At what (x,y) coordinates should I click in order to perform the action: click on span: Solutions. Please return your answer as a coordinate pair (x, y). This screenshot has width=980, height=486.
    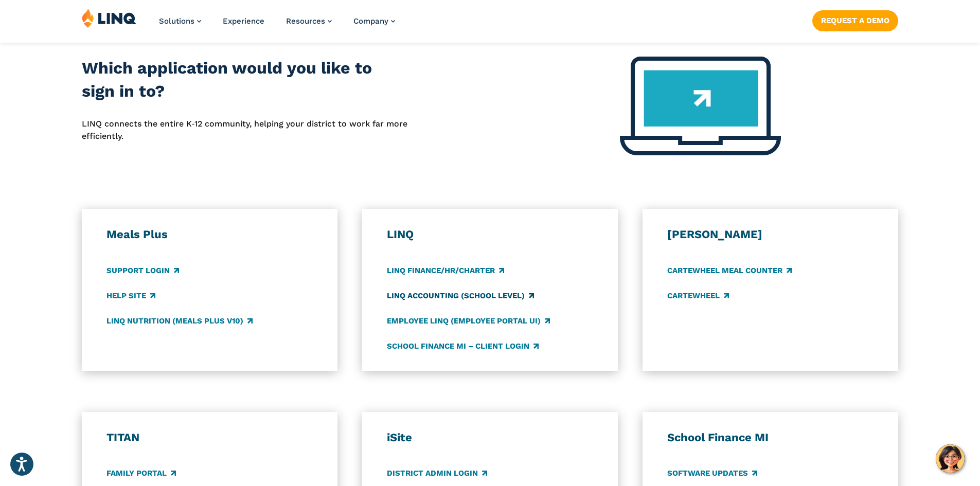
    Looking at the image, I should click on (177, 21).